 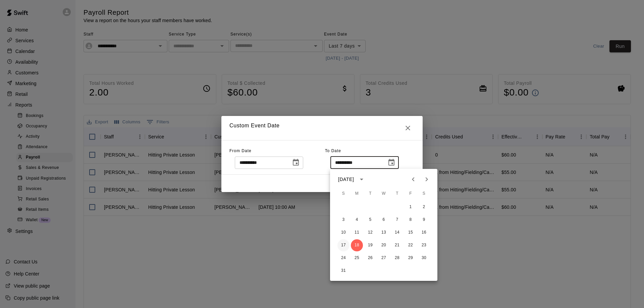 What do you see at coordinates (322, 128) in the screenshot?
I see `h2: Custom Event Date` at bounding box center [322, 128].